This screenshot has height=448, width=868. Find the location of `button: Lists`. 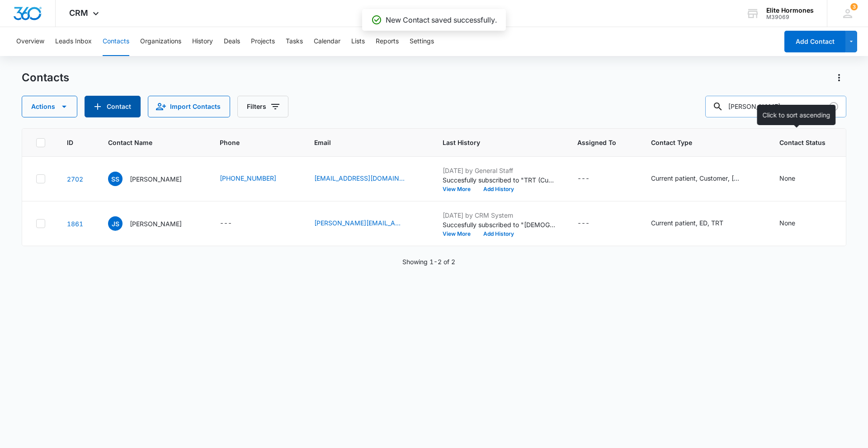

button: Lists is located at coordinates (358, 42).